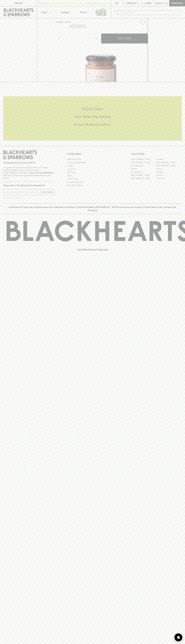 This screenshot has width=185, height=644. I want to click on a: Contact Us, so click(92, 169).